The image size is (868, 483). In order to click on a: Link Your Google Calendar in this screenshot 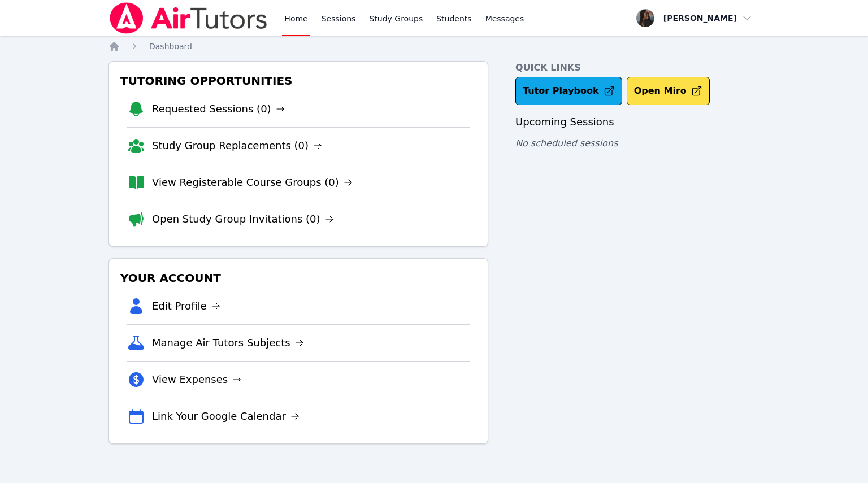, I will do `click(225, 416)`.